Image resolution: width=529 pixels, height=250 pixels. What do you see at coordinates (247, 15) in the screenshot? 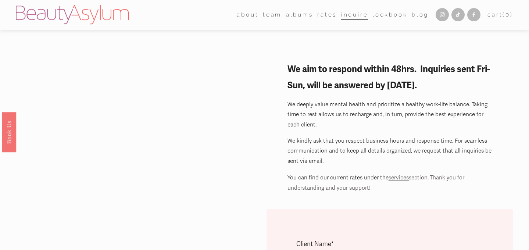
I see `span: about` at bounding box center [247, 15].